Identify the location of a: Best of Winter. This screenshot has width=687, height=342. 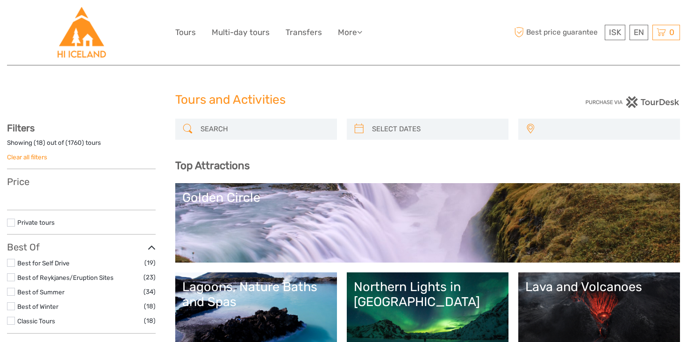
(38, 306).